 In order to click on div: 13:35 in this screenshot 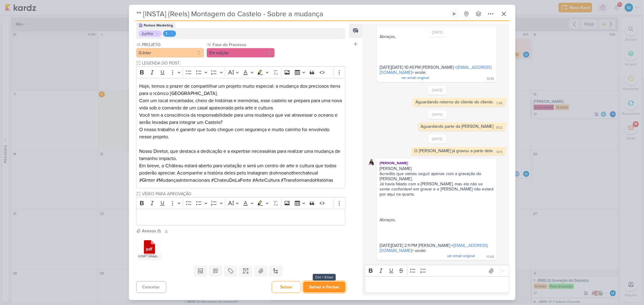, I will do `click(490, 79)`.